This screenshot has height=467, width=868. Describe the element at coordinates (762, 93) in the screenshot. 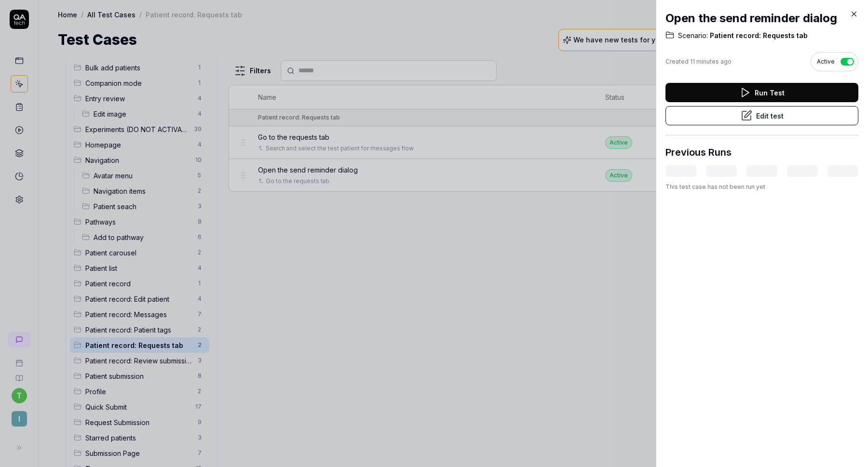

I see `button: Run Test` at that location.